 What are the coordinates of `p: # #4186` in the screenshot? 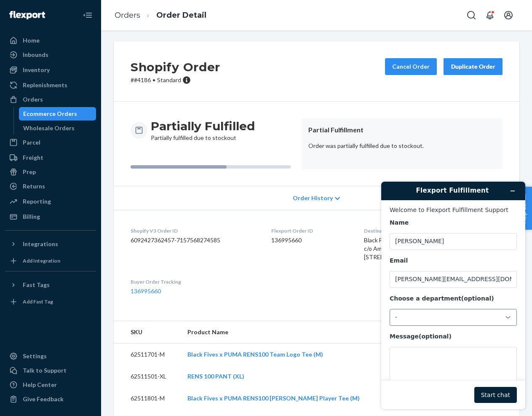 It's located at (175, 80).